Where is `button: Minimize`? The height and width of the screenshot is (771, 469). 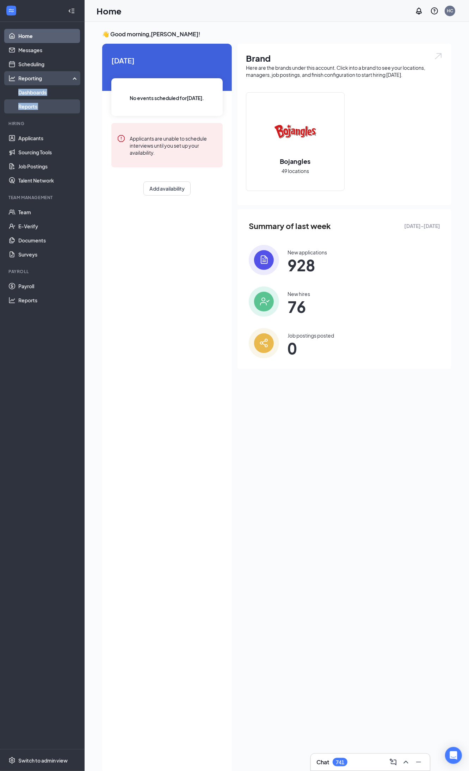 button: Minimize is located at coordinates (419, 763).